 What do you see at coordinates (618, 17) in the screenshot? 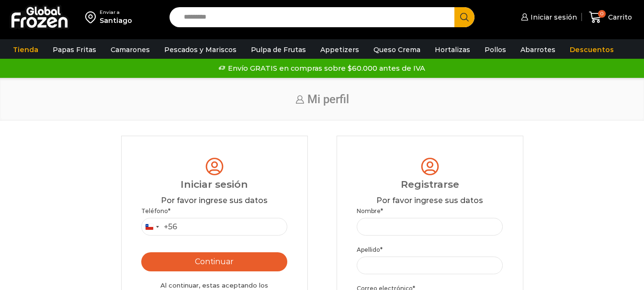
I see `span: Carrito` at bounding box center [618, 17].